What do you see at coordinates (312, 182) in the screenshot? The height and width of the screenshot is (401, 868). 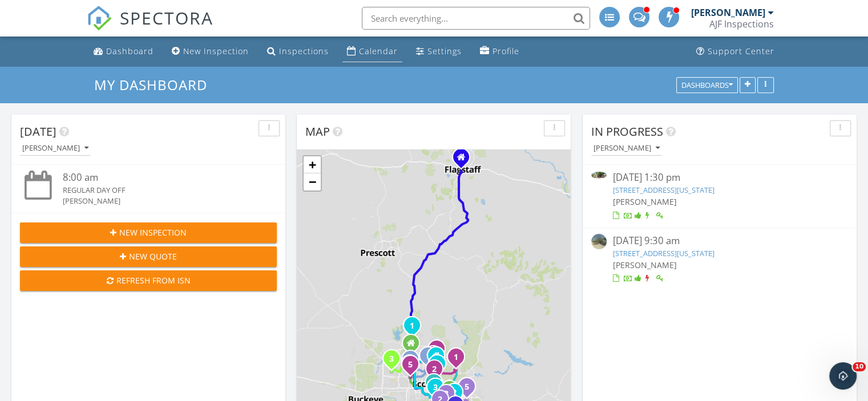 I see `a: Zoom out` at bounding box center [312, 182].